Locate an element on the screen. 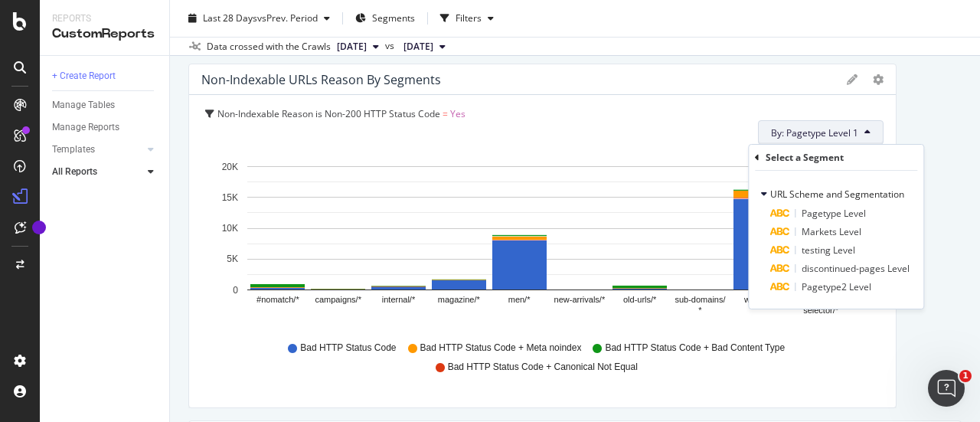 The image size is (980, 422). text: magazine/* is located at coordinates (459, 300).